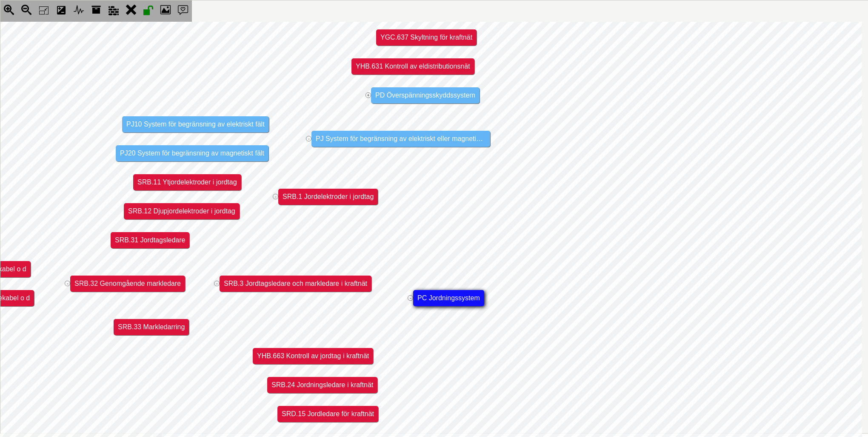  Describe the element at coordinates (127, 283) in the screenshot. I see `jmnode: SRB.32 Genomgående markledare` at that location.